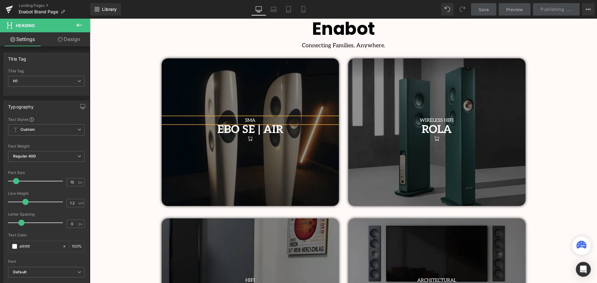 The width and height of the screenshot is (597, 283). I want to click on a: Tablet, so click(289, 9).